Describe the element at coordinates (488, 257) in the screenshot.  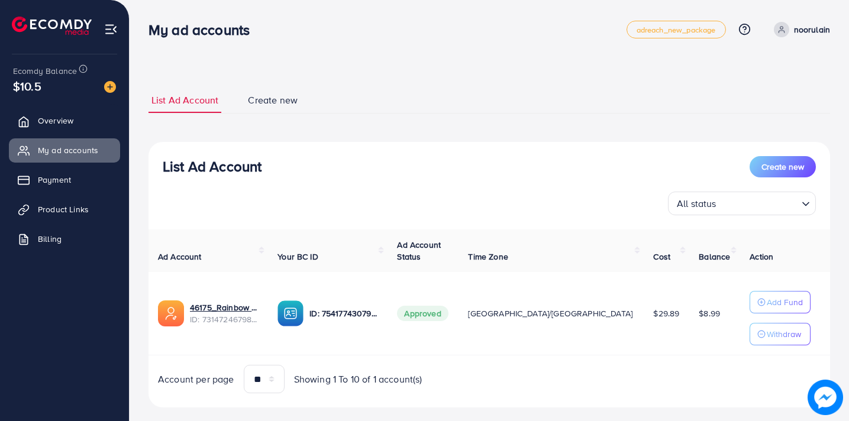
I see `span: Time Zone` at that location.